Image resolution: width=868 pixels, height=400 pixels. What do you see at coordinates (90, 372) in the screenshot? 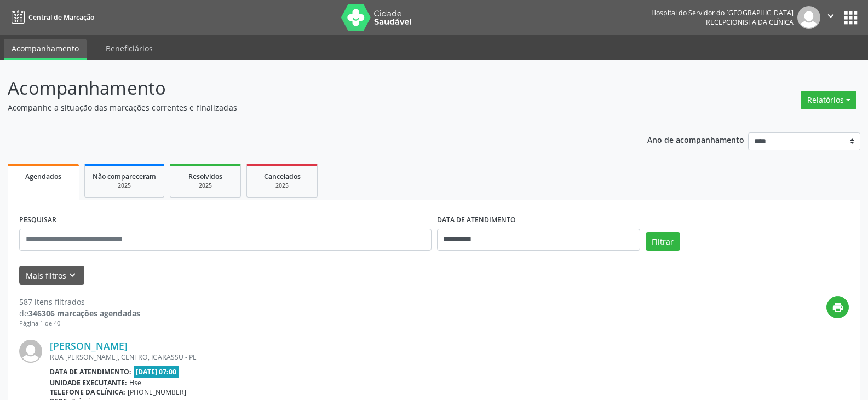
I see `b: Data de atendimento:` at bounding box center [90, 372].